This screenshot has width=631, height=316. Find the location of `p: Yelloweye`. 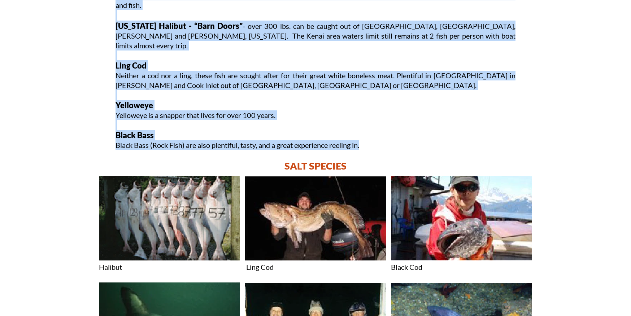

p: Yelloweye is located at coordinates (316, 105).